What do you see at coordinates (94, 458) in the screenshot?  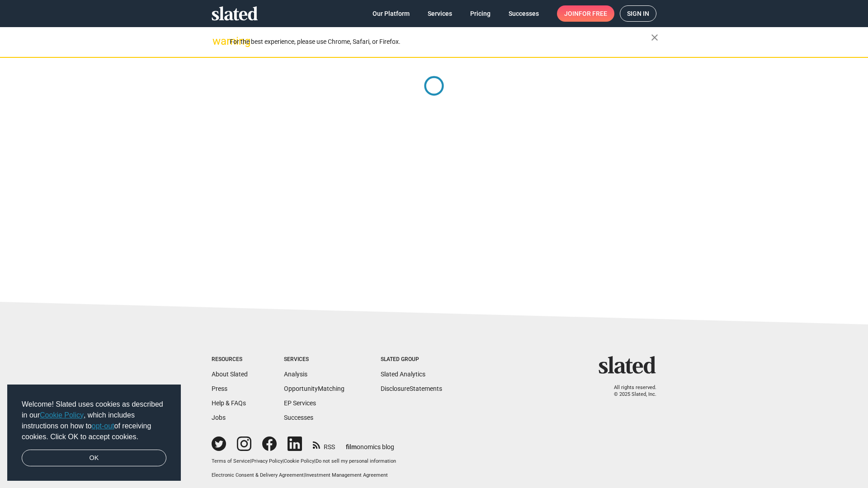 I see `a: dismiss cookie message` at bounding box center [94, 458].